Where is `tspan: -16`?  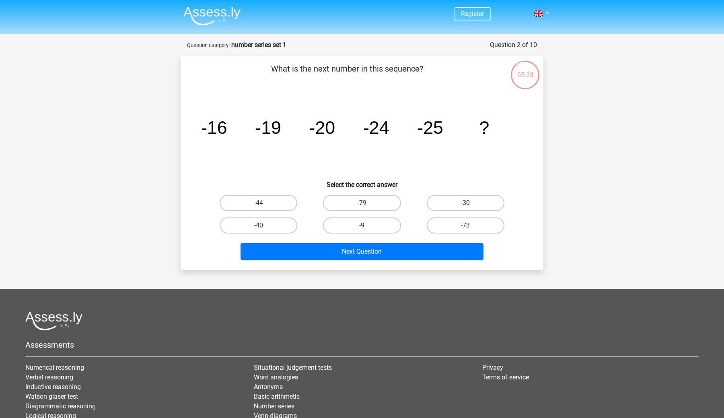 tspan: -16 is located at coordinates (214, 128).